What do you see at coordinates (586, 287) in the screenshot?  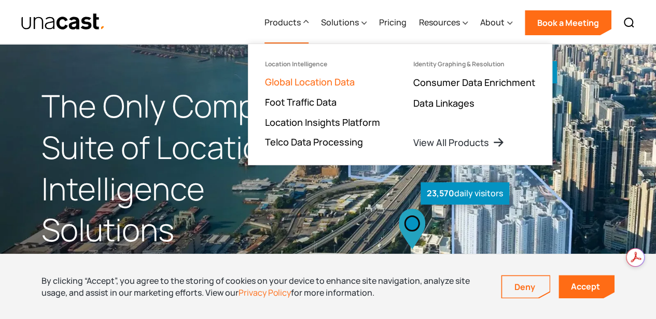 I see `a: Accept` at bounding box center [586, 287].